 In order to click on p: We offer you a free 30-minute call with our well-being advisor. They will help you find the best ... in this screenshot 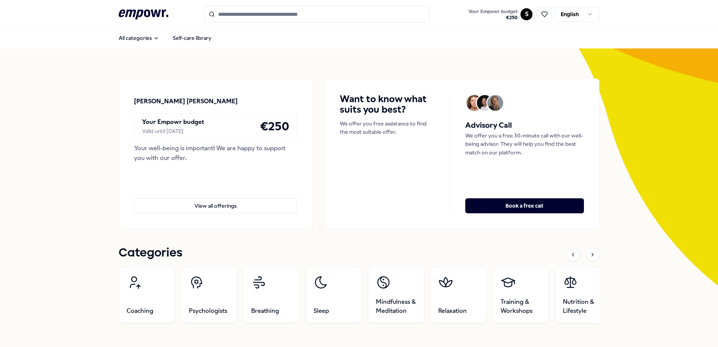, I will do `click(524, 144)`.